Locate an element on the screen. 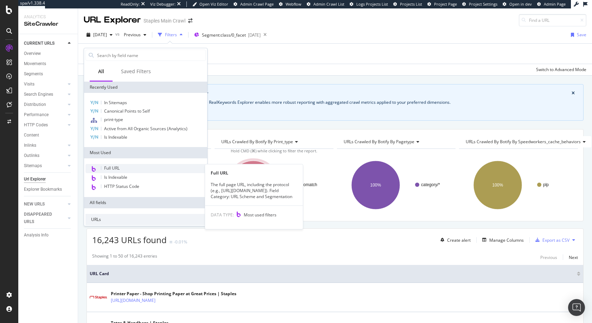 The height and width of the screenshot is (323, 592). a: Open in dev is located at coordinates (517, 4).